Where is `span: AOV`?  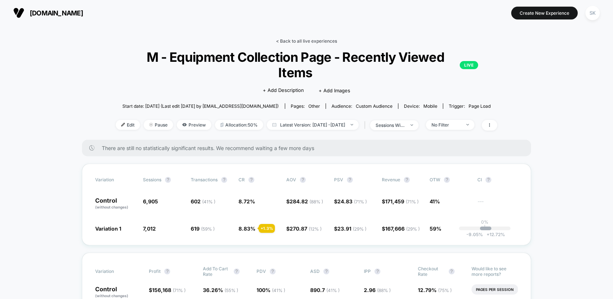 span: AOV is located at coordinates (291, 179).